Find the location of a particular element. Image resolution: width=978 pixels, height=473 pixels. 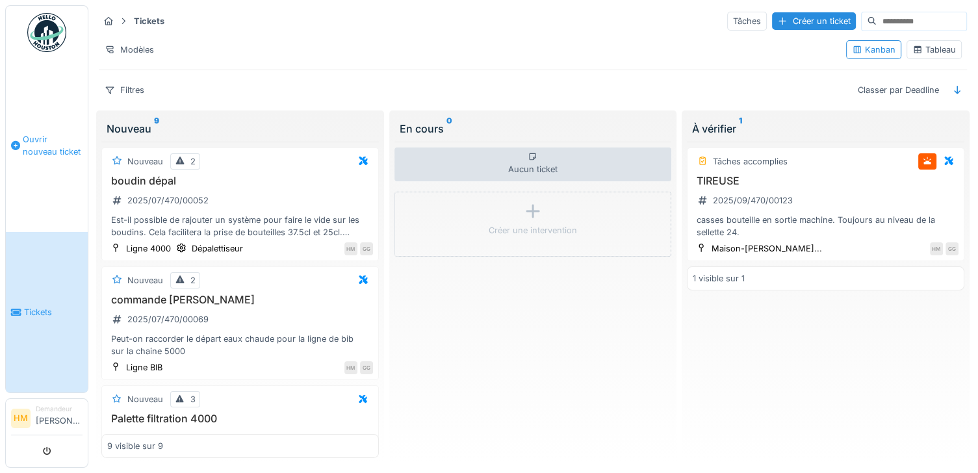

sup: 9 is located at coordinates (157, 129).